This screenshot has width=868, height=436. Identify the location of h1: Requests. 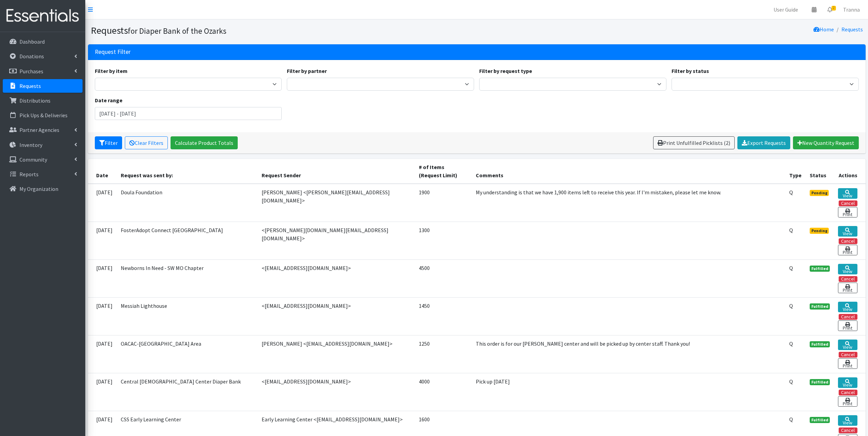
(282, 30).